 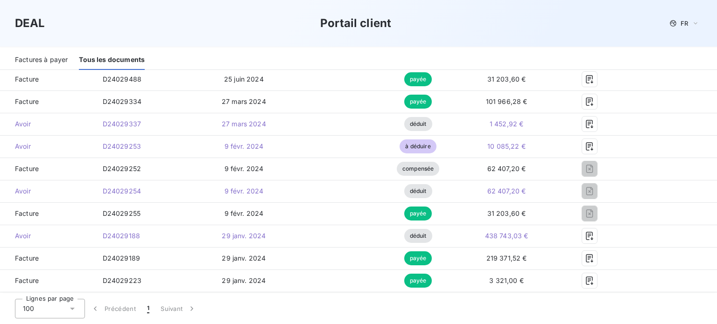 I want to click on span: 3 321,00 €, so click(x=506, y=280).